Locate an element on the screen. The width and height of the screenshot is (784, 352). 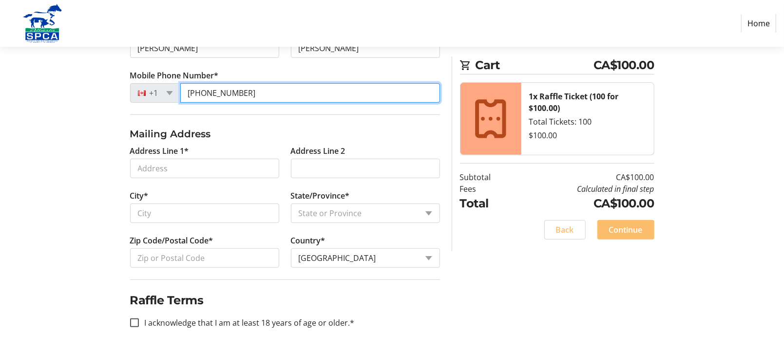
div: Total Tickets: 100 is located at coordinates (588, 122).